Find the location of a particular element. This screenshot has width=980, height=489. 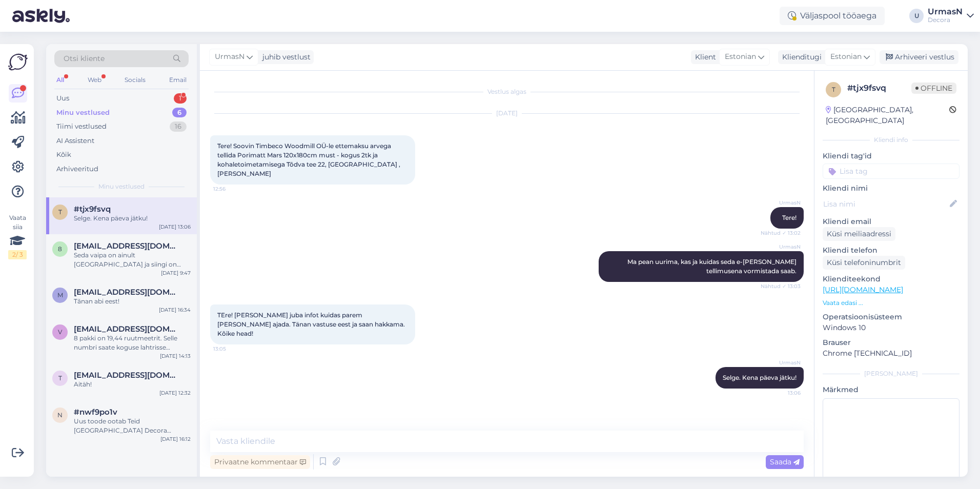

span: 12:56 is located at coordinates (232, 189).